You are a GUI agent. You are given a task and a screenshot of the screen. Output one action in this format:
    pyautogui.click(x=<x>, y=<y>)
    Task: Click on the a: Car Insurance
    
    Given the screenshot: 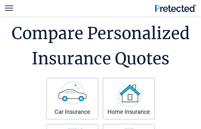 What is the action you would take?
    pyautogui.click(x=72, y=98)
    